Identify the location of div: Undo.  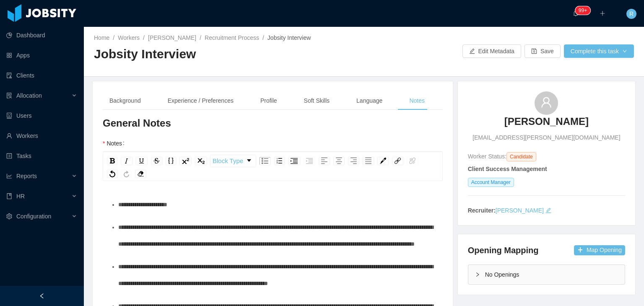
(113, 174).